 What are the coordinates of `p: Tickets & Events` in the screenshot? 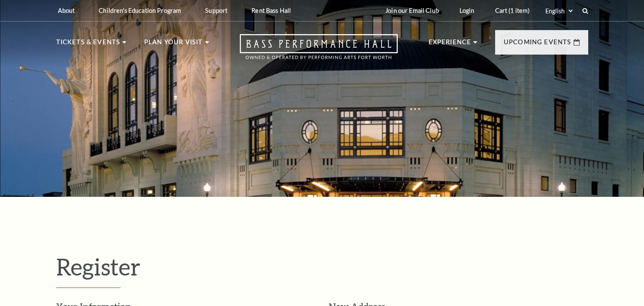 It's located at (88, 45).